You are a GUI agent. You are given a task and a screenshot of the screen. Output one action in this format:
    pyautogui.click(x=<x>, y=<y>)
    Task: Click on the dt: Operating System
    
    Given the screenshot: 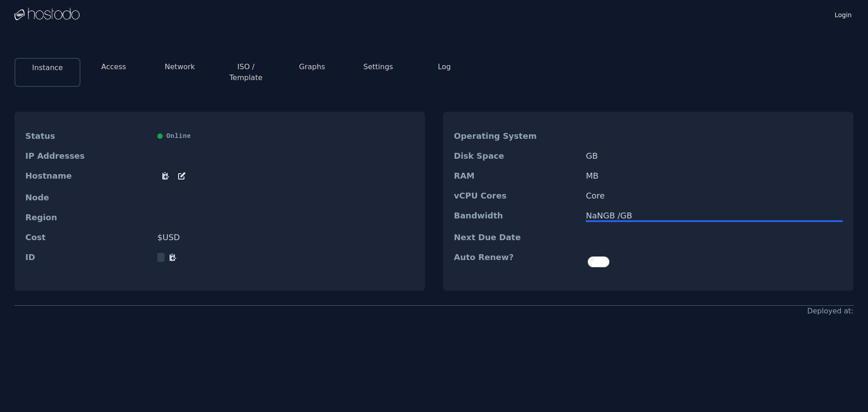 What is the action you would take?
    pyautogui.click(x=516, y=136)
    